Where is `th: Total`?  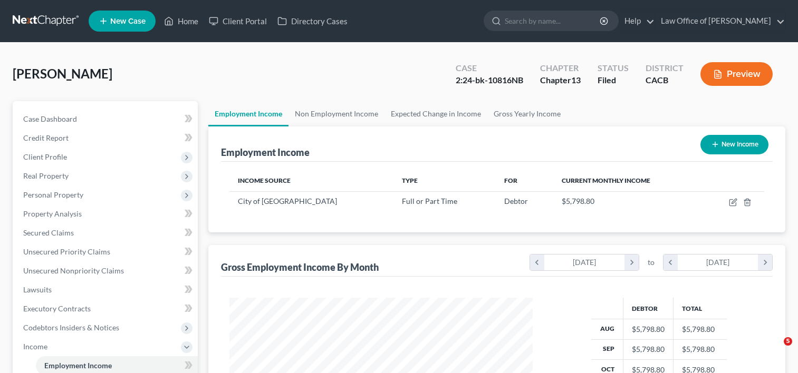 th: Total is located at coordinates (700, 309).